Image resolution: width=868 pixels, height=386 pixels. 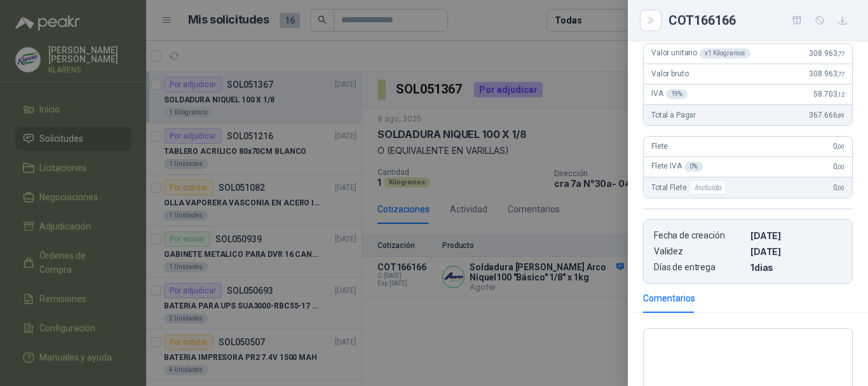 I want to click on span: 58.703, so click(x=829, y=94).